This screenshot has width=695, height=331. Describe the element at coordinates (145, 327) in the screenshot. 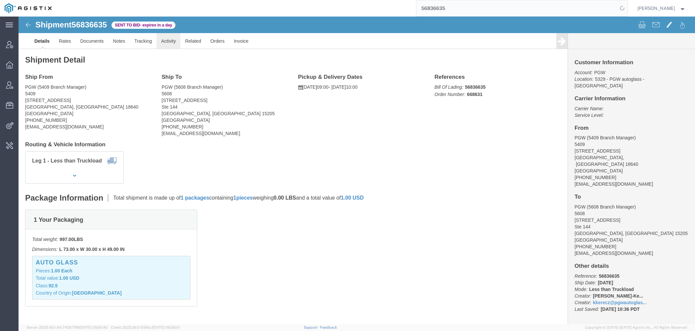

I see `span: Client: 2025.19.0-129fbcf` at that location.